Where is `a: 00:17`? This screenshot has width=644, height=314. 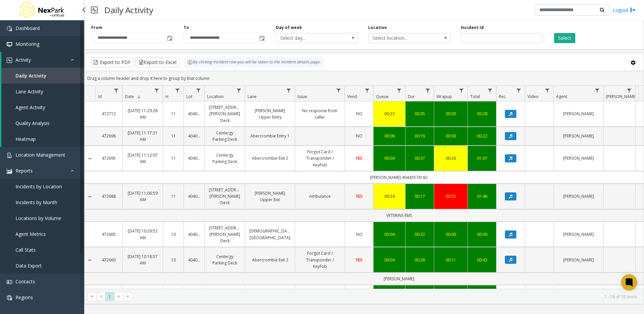
a: 00:17 is located at coordinates (420, 196).